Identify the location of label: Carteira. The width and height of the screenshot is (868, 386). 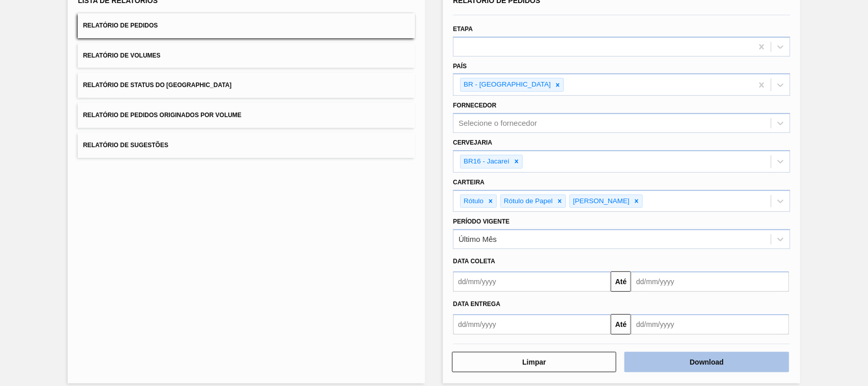
(469, 183).